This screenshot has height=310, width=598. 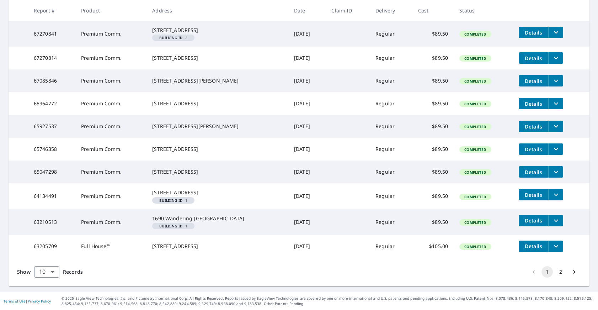 I want to click on button: detailsBtn-64134491, so click(x=533, y=194).